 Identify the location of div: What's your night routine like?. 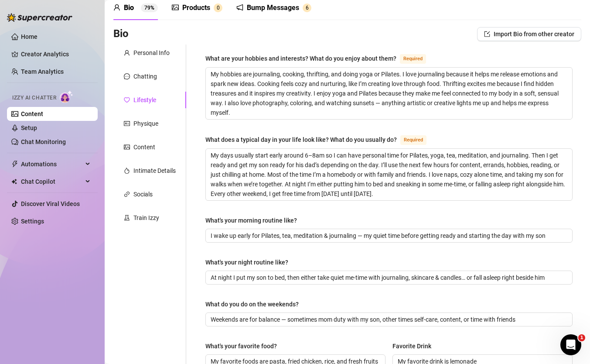
(247, 262).